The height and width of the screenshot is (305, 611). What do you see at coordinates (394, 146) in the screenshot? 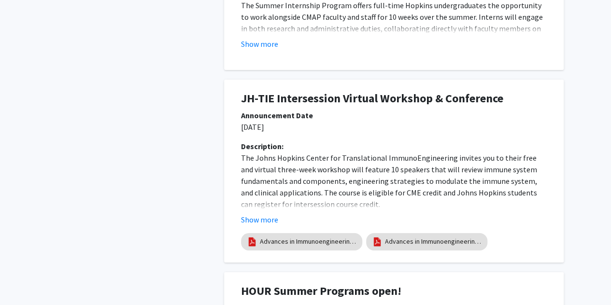
I see `div: Description:` at bounding box center [394, 146].